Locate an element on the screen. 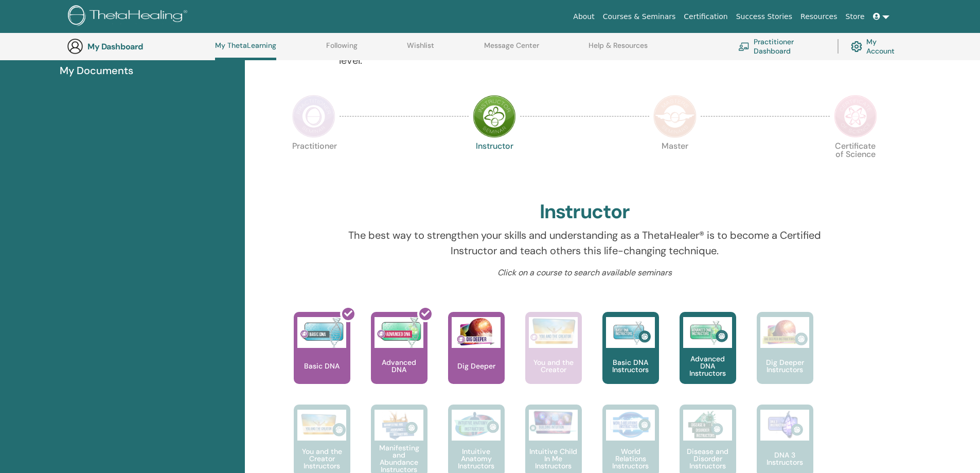 The image size is (980, 473). img: You and the Creator is located at coordinates (553, 331).